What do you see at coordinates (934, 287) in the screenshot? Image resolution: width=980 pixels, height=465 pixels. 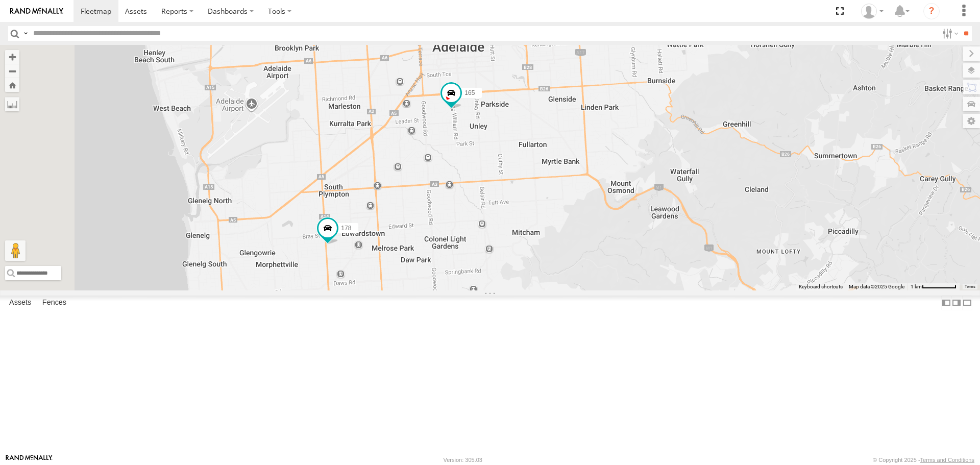 I see `button: Map Scale: 1 km per 64 pixels` at bounding box center [934, 287].